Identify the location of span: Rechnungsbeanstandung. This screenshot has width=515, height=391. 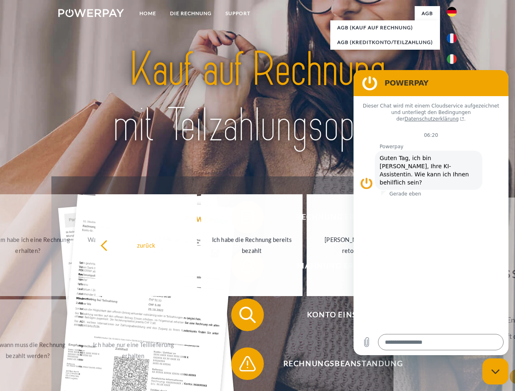
(343, 364).